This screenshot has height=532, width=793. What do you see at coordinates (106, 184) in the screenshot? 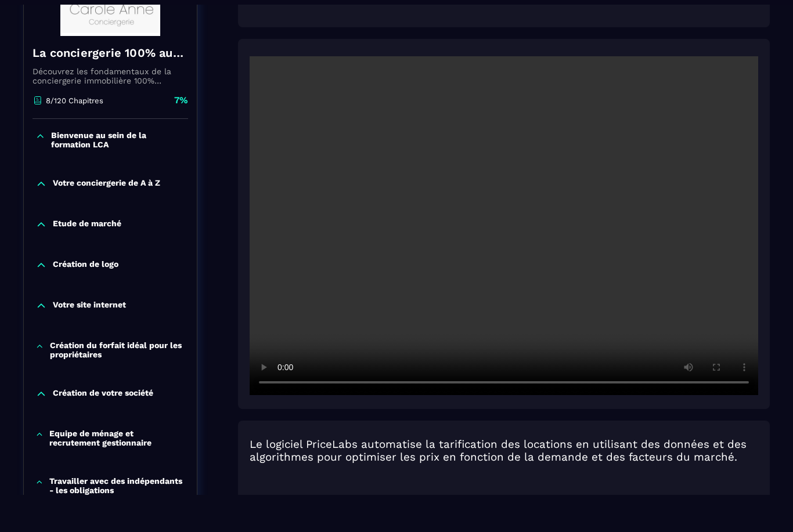
I see `p: Votre conciergerie de A à Z` at bounding box center [106, 184].